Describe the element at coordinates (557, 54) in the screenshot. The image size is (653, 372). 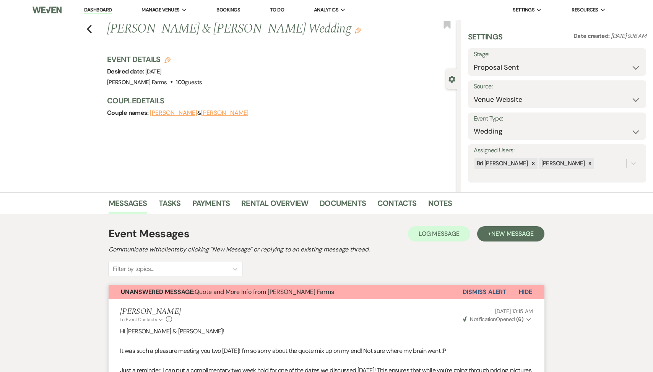
I see `label: Stage:` at that location.